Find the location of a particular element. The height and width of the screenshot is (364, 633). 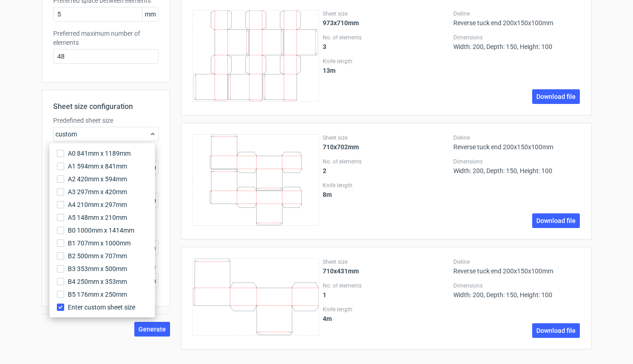

strong: 1 is located at coordinates (325, 295).